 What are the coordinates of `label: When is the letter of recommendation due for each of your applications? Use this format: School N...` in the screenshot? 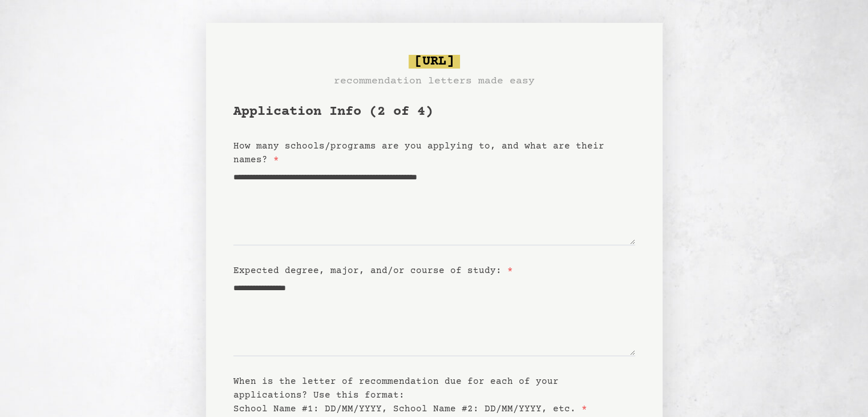 It's located at (410, 395).